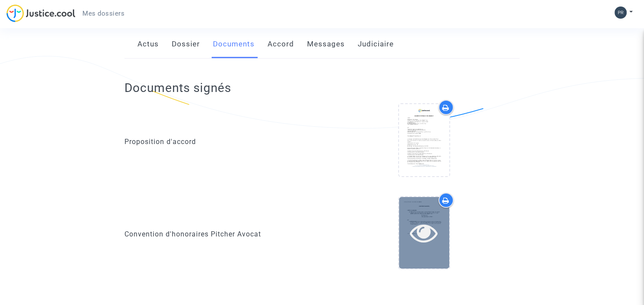  Describe the element at coordinates (326, 44) in the screenshot. I see `a: Messages` at that location.